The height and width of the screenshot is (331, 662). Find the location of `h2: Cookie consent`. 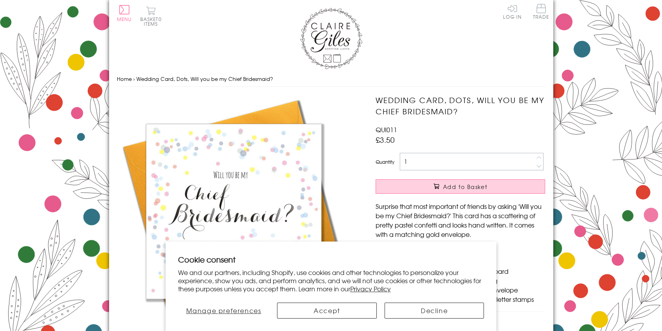

h2: Cookie consent is located at coordinates (331, 260).